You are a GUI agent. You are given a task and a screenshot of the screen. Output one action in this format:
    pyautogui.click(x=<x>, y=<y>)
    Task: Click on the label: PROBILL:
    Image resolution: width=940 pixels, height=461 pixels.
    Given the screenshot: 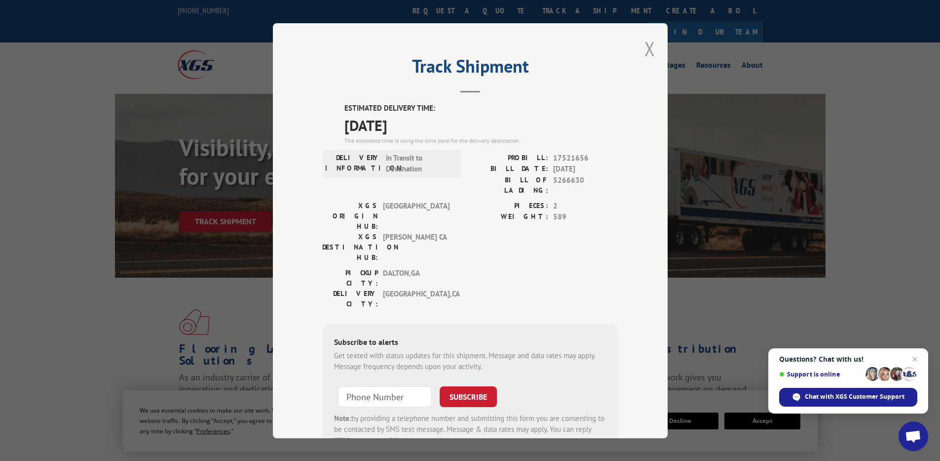 What is the action you would take?
    pyautogui.click(x=509, y=157)
    